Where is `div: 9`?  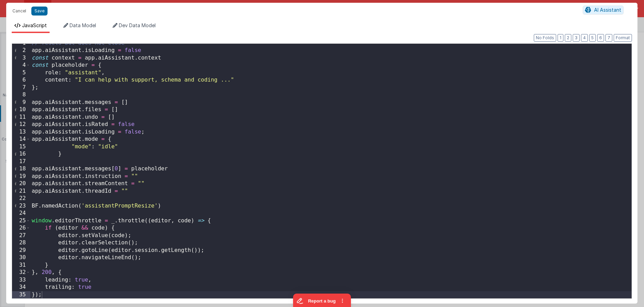
div: 9 is located at coordinates (21, 103).